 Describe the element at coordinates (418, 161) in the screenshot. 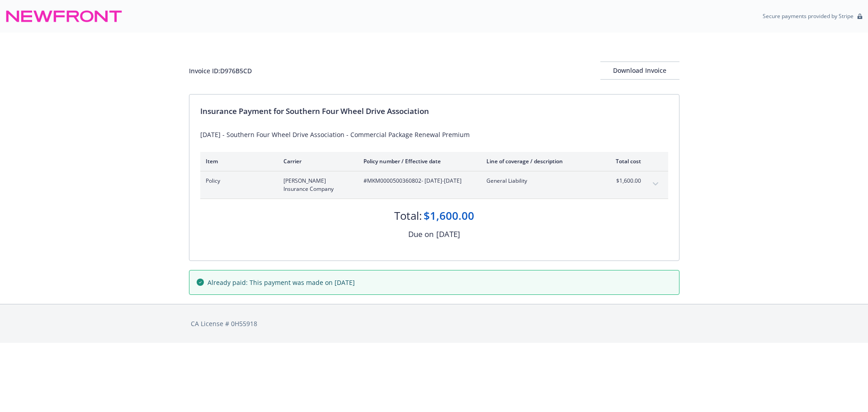

I see `div: Policy number / Effective date` at that location.